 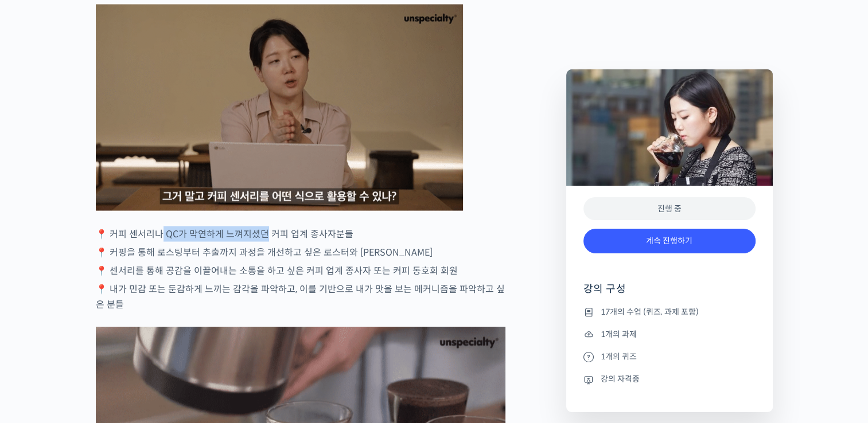 What do you see at coordinates (669, 312) in the screenshot?
I see `li: 17개의 수업 (퀴즈, 과제 포함)` at bounding box center [669, 312].